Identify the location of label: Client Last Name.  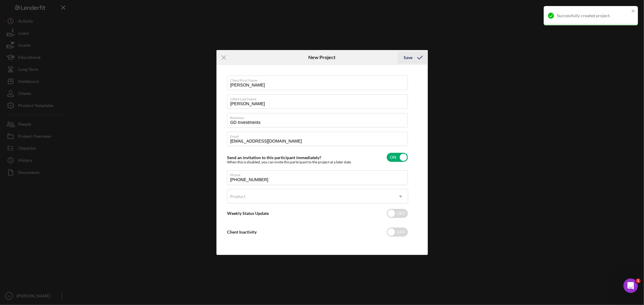
(320, 98).